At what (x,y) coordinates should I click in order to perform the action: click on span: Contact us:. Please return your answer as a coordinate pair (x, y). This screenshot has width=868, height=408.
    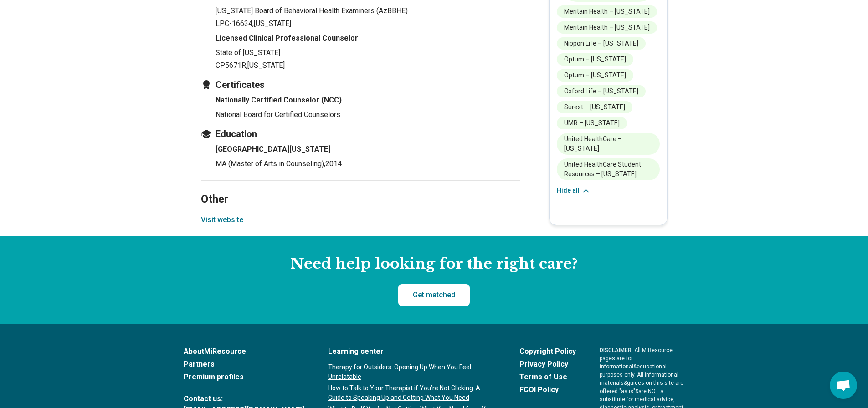
    Looking at the image, I should click on (244, 399).